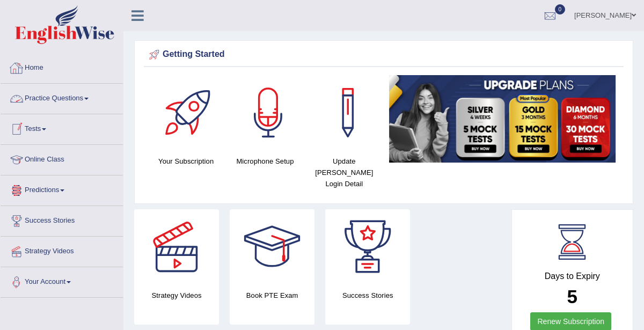  What do you see at coordinates (61, 128) in the screenshot?
I see `a: Tests` at bounding box center [61, 128].